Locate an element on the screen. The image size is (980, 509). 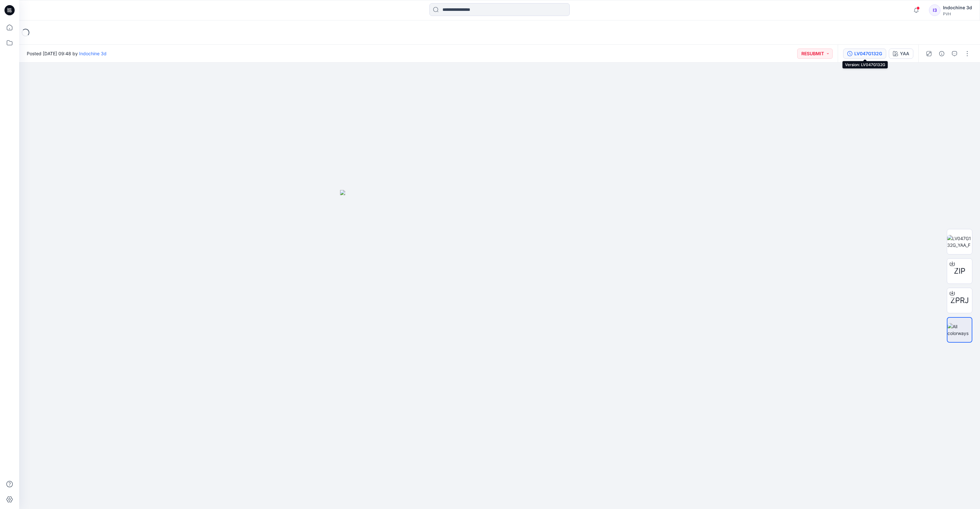
img: All colorways is located at coordinates (959, 330).